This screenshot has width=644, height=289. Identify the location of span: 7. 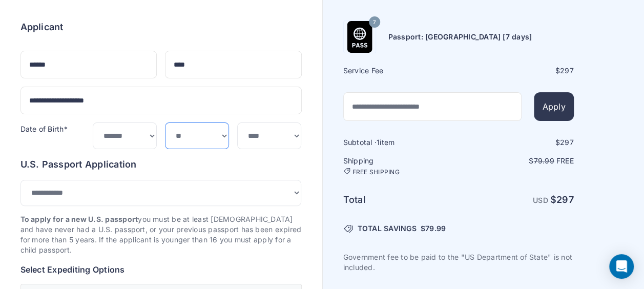
(374, 22).